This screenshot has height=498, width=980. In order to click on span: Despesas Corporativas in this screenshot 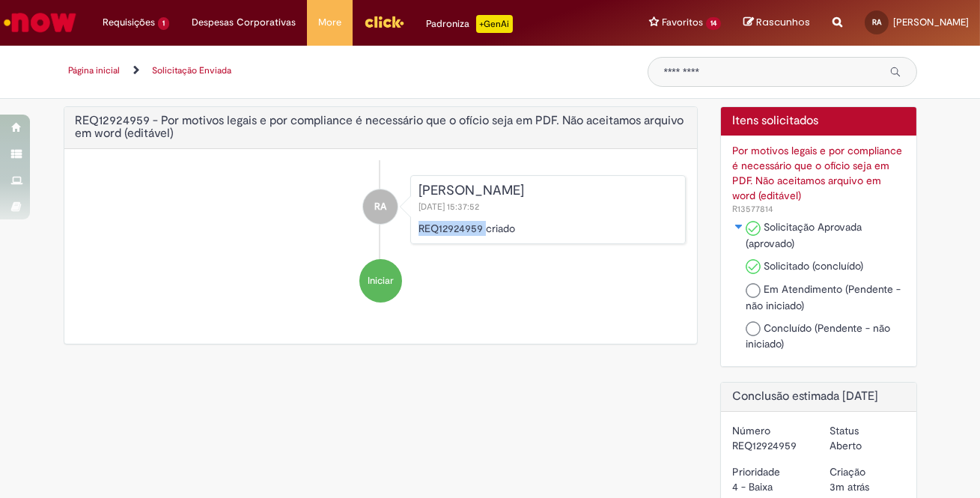, I will do `click(243, 22)`.